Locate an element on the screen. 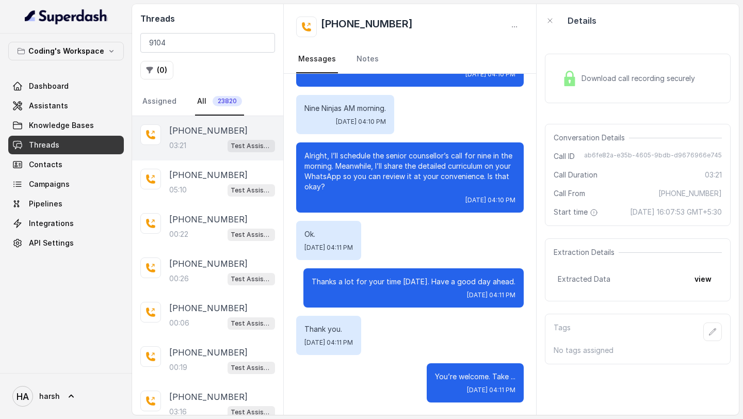  span: Pipelines is located at coordinates (45, 204).